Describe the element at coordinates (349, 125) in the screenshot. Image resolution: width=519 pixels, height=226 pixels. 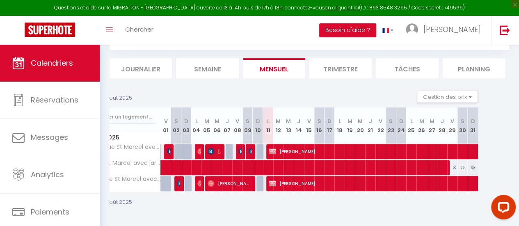
I see `th: 19` at that location.